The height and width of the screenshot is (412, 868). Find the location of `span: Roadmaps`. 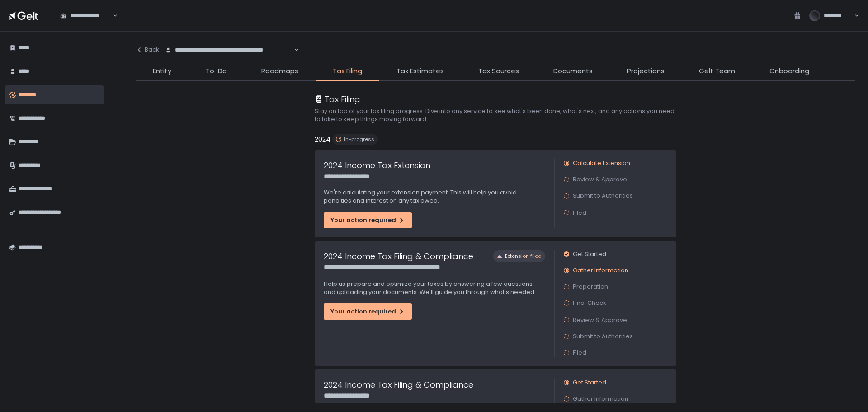

span: Roadmaps is located at coordinates (280, 71).